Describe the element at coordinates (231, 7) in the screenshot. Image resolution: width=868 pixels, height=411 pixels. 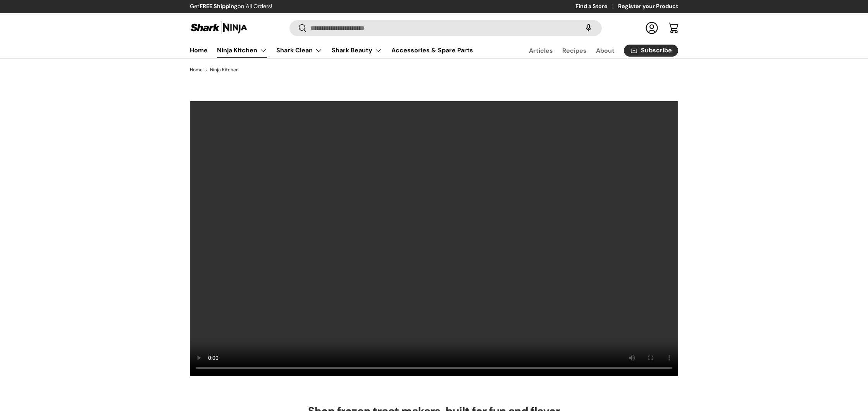
I see `p: Get on All Orders!` at that location.